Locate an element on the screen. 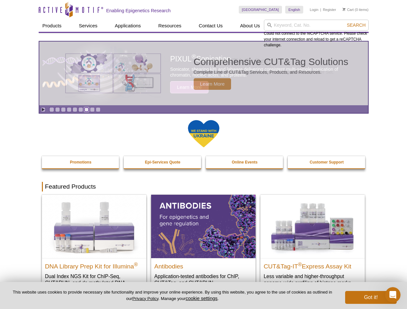 This screenshot has height=309, width=407. button: cookie settings is located at coordinates (201, 298).